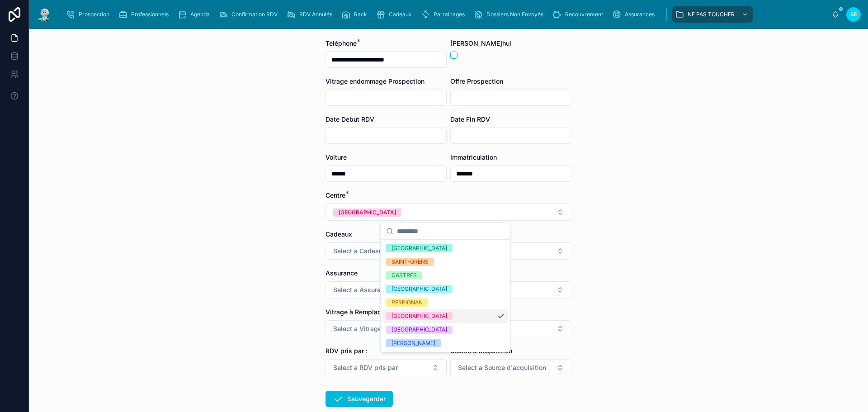 This screenshot has height=412, width=868. What do you see at coordinates (350, 119) in the screenshot?
I see `span: Date Début RDV` at bounding box center [350, 119].